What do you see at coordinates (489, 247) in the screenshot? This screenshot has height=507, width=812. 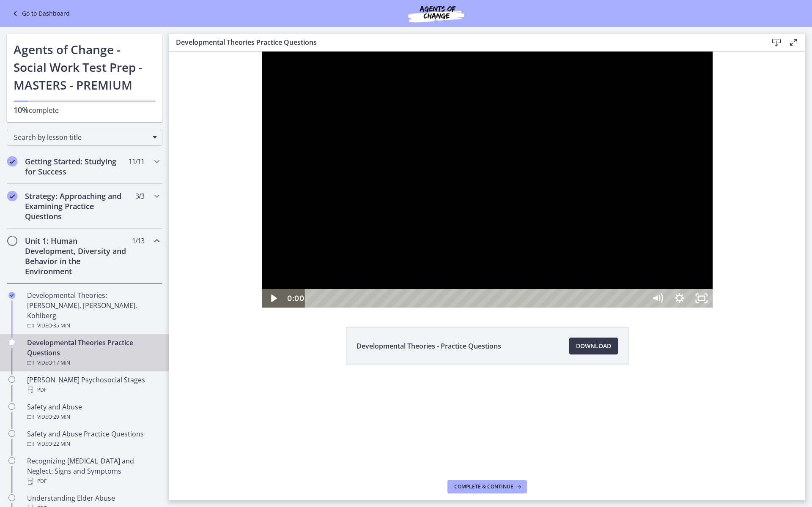 I see `button: Mute` at bounding box center [489, 247].